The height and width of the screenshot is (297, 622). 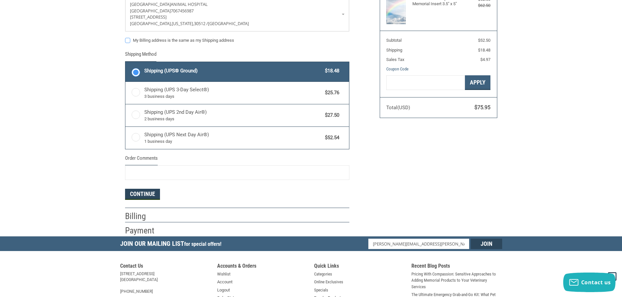 I want to click on span: Total (USD), so click(x=398, y=108).